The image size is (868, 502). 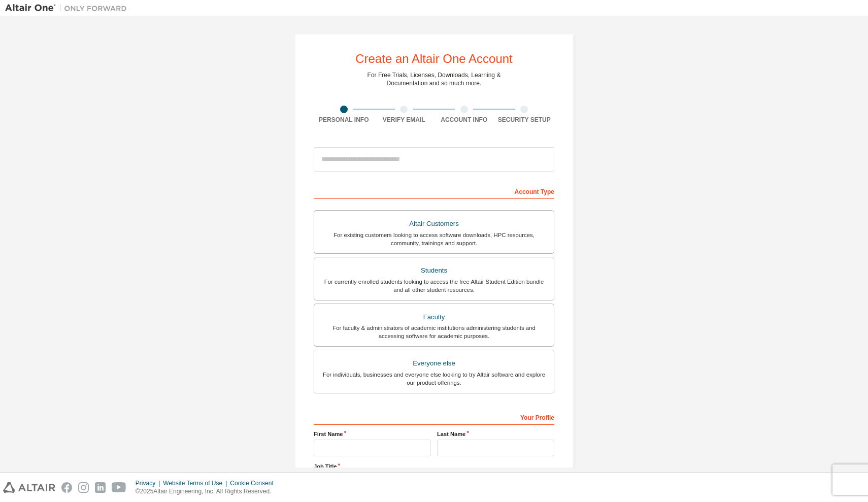 What do you see at coordinates (434, 59) in the screenshot?
I see `div: Create an Altair One Account` at bounding box center [434, 59].